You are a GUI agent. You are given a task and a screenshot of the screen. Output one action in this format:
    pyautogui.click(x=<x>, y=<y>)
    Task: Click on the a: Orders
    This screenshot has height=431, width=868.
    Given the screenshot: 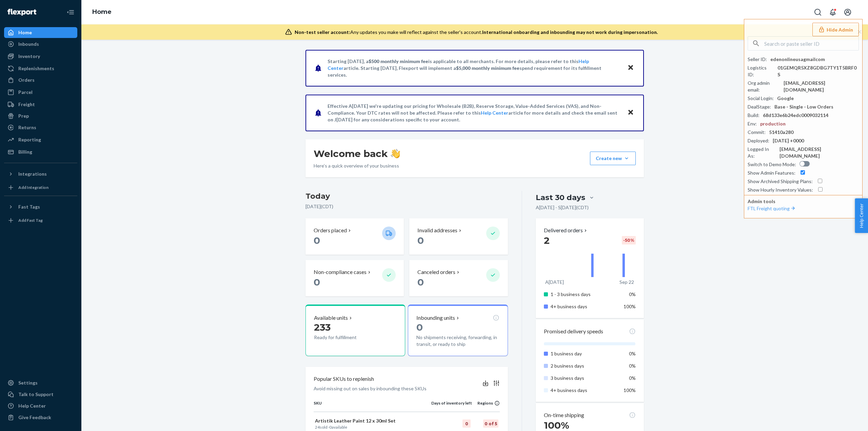 What is the action you would take?
    pyautogui.click(x=40, y=80)
    